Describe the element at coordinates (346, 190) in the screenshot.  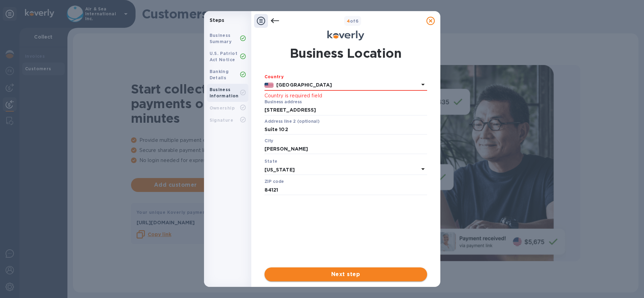
I see `input: Enter ZIP code` at that location.